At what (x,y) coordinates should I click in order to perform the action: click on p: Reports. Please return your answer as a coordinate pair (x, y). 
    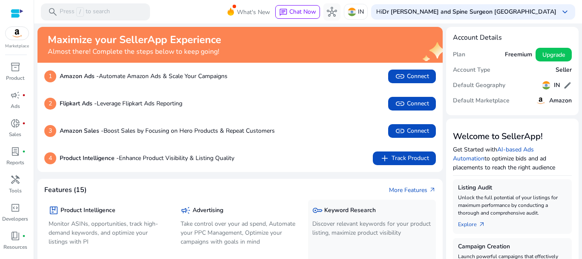
    Looking at the image, I should click on (15, 162).